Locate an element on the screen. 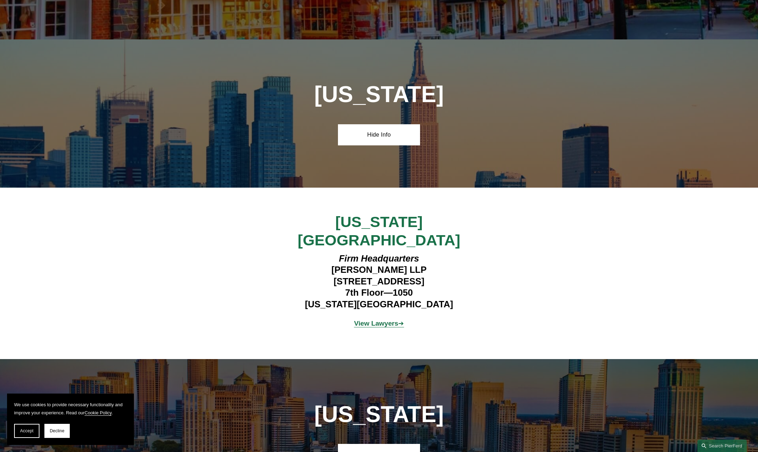 Image resolution: width=758 pixels, height=452 pixels. a: Hide Info is located at coordinates (379, 135).